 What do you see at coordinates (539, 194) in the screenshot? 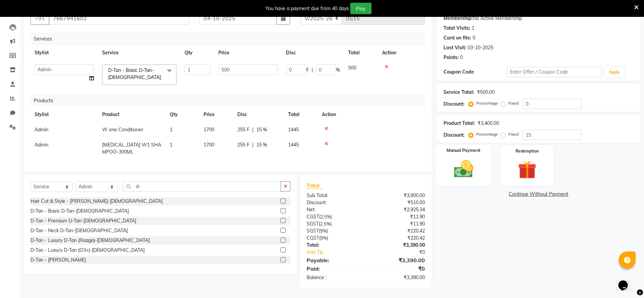
I see `a: Continue Without Payment` at bounding box center [539, 194].